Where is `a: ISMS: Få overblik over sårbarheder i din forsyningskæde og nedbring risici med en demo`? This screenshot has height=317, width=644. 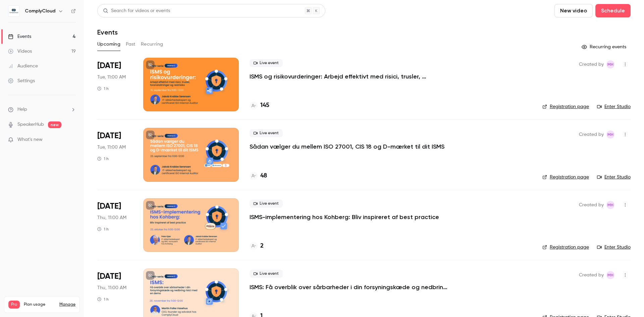
a: ISMS: Få overblik over sårbarheder i din forsyningskæde og nedbring risici med en demo is located at coordinates (350, 287).